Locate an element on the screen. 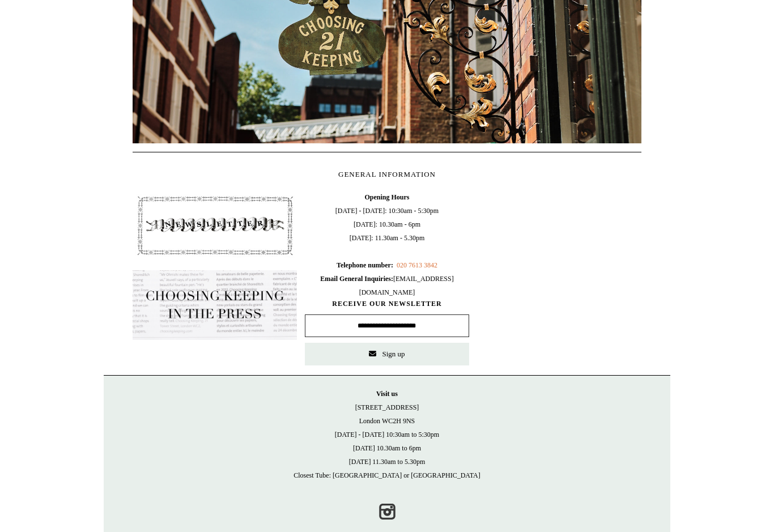 This screenshot has height=532, width=774. button: Sign up is located at coordinates (387, 354).